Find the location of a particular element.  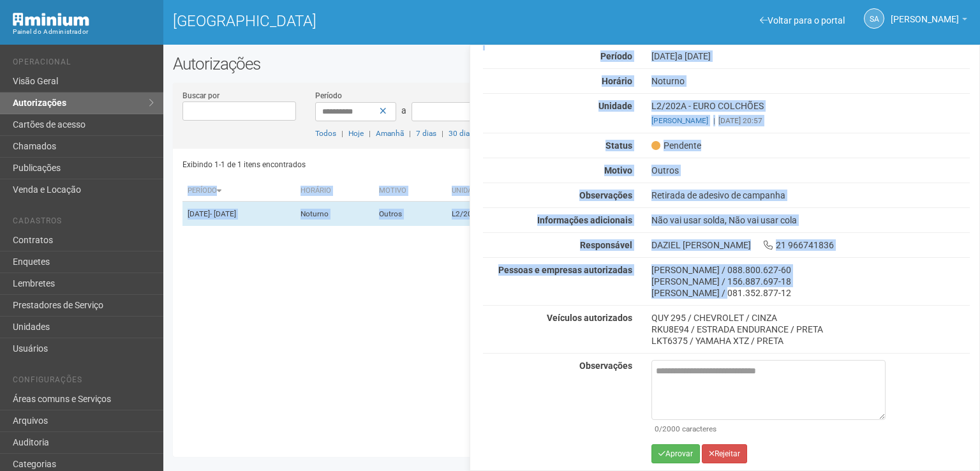

strong: Motivo is located at coordinates (618, 171).